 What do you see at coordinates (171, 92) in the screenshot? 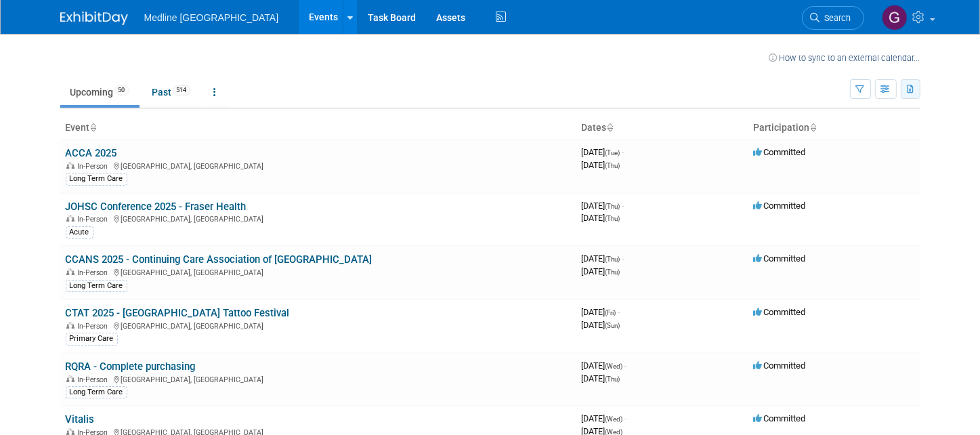
I see `a: Past514` at bounding box center [171, 92].